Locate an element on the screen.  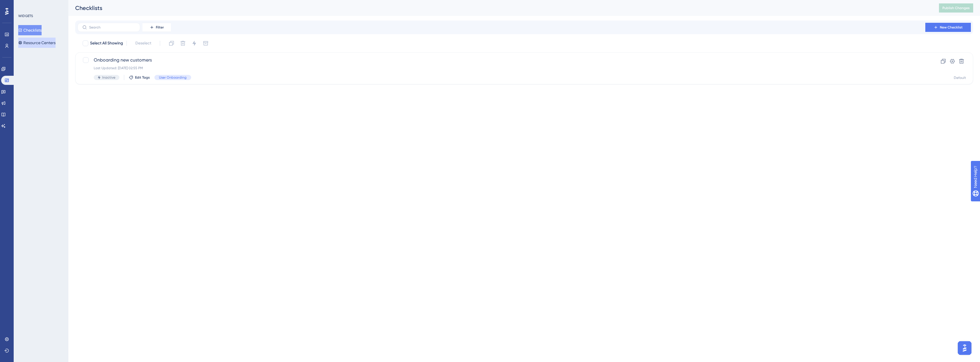
input: Search is located at coordinates (112, 27).